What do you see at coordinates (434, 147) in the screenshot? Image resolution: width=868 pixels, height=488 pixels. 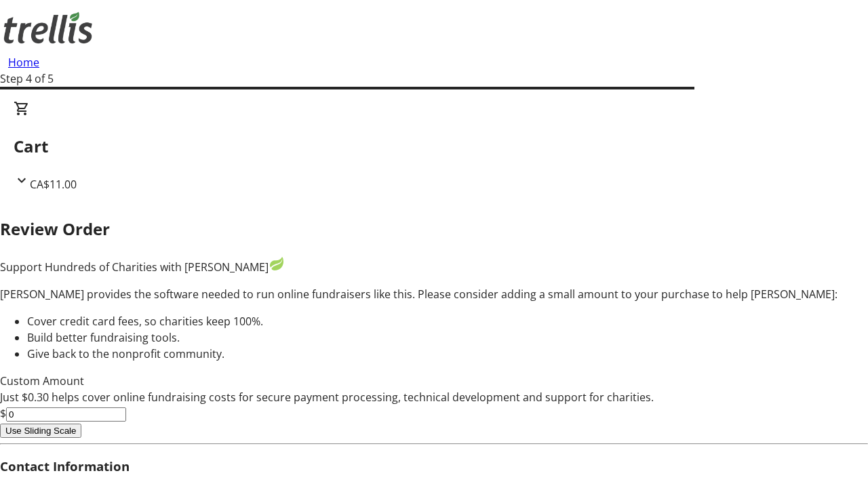 I see `h2: Cart` at bounding box center [434, 147].